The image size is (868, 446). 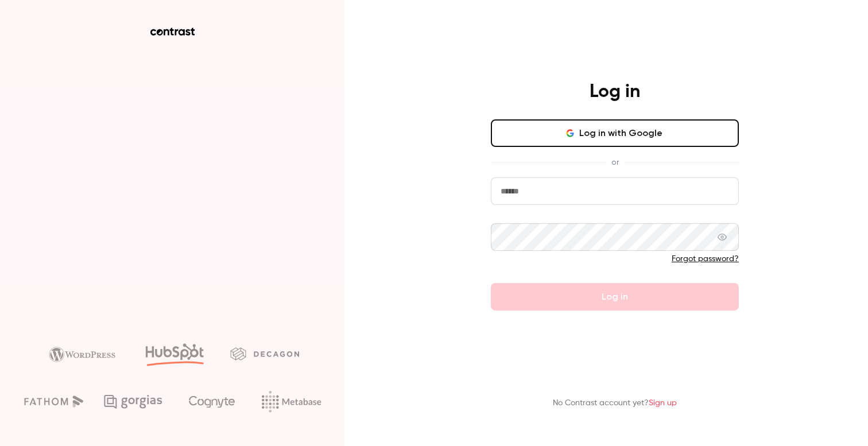 What do you see at coordinates (705, 258) in the screenshot?
I see `a: Forgot password?` at bounding box center [705, 258].